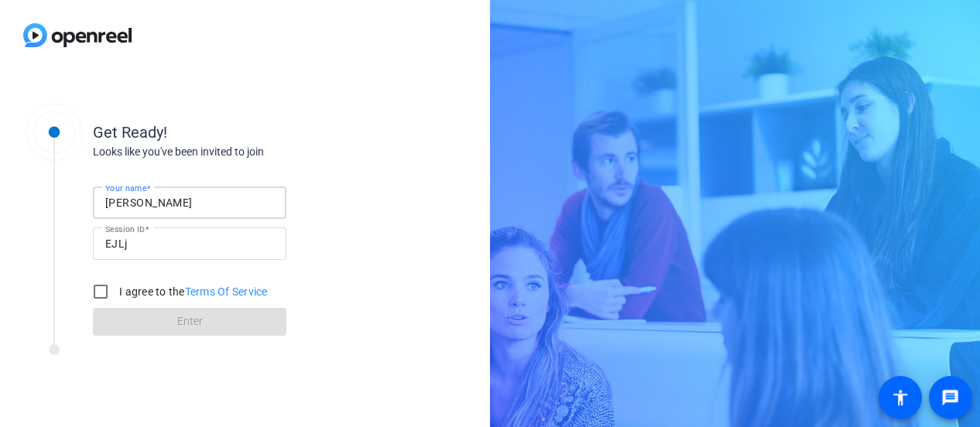 The width and height of the screenshot is (980, 427). What do you see at coordinates (248, 152) in the screenshot?
I see `div: Looks like you've been invited to join` at bounding box center [248, 152].